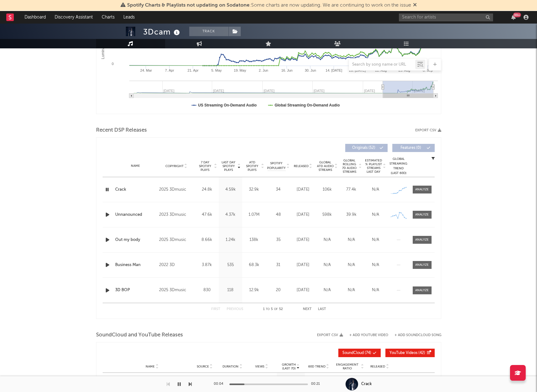 The height and width of the screenshot is (392, 537). What do you see at coordinates (403, 353) in the screenshot?
I see `span: YouTube Videos` at bounding box center [403, 353].